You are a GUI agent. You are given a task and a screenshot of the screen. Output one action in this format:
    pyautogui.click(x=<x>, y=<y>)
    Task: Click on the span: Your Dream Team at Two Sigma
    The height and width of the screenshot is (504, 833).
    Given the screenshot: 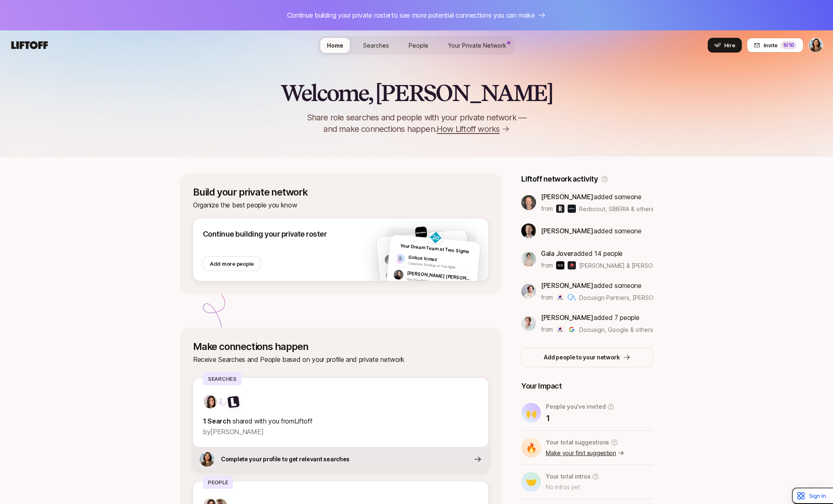 What is the action you would take?
    pyautogui.click(x=435, y=249)
    